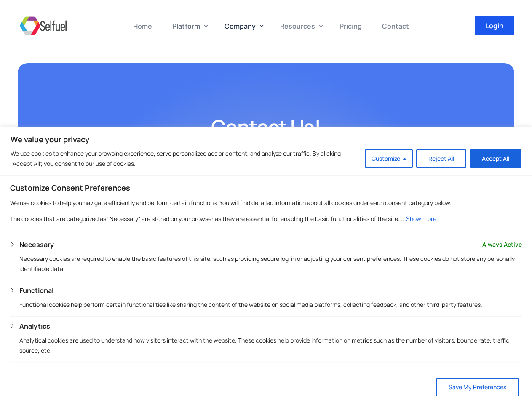  What do you see at coordinates (186, 26) in the screenshot?
I see `span: Platform` at bounding box center [186, 26].